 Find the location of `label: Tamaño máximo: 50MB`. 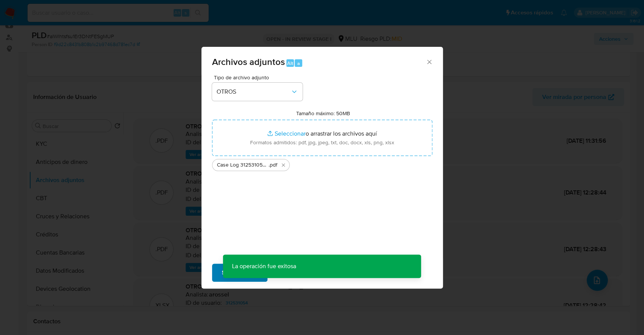

label: Tamaño máximo: 50MB is located at coordinates (323, 113).